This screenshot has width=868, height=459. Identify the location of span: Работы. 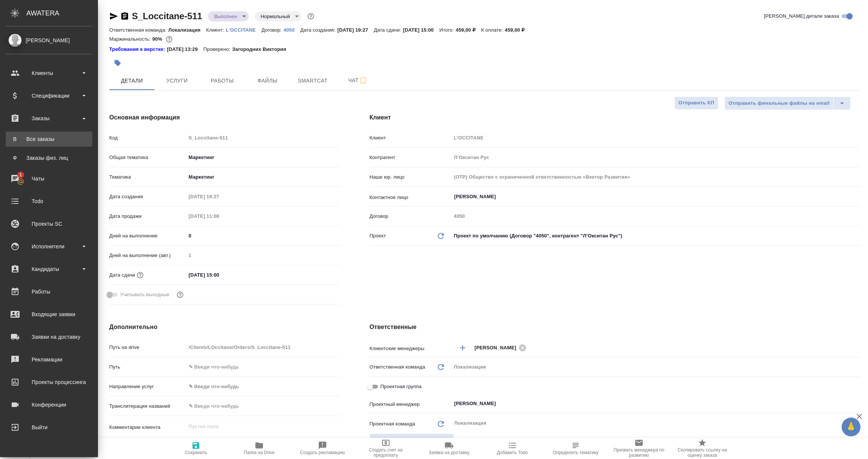
(222, 81).